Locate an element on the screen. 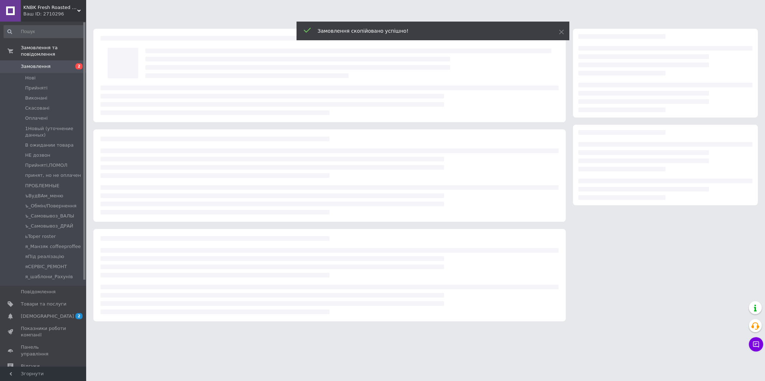 The height and width of the screenshot is (381, 765). span: ъ_Обмін/Повернення is located at coordinates (51, 206).